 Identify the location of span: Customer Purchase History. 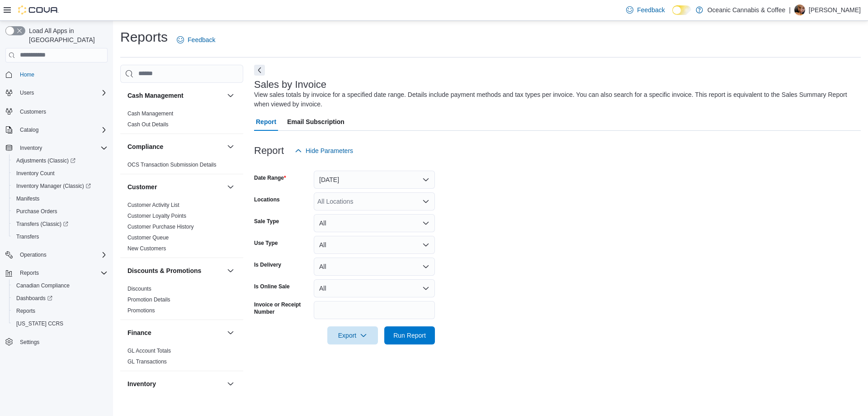
(161, 227).